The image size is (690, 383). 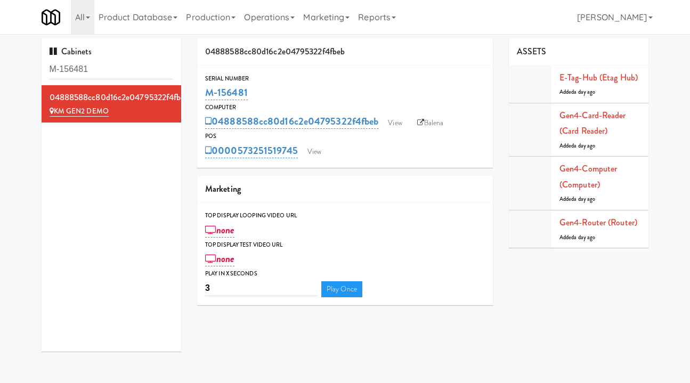 I want to click on a: 04888588cc80d16c2e04795322f4fbeb, so click(x=291, y=121).